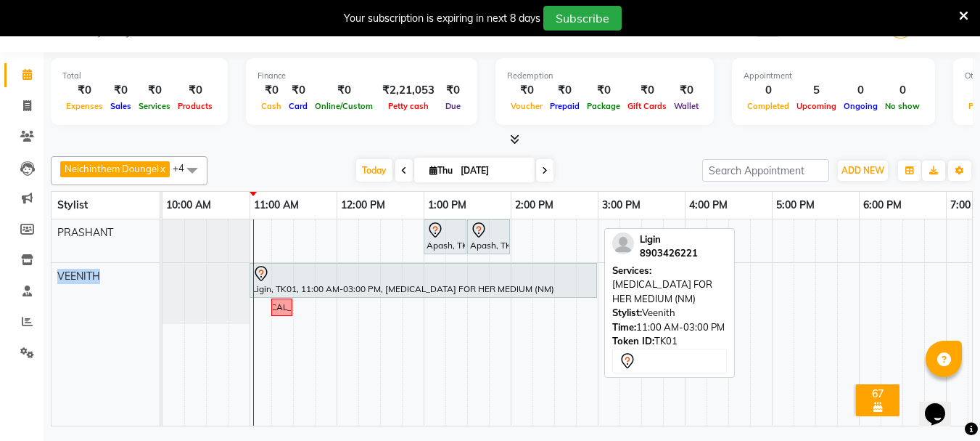 The height and width of the screenshot is (441, 980). Describe the element at coordinates (361, 76) in the screenshot. I see `div: Finance` at that location.